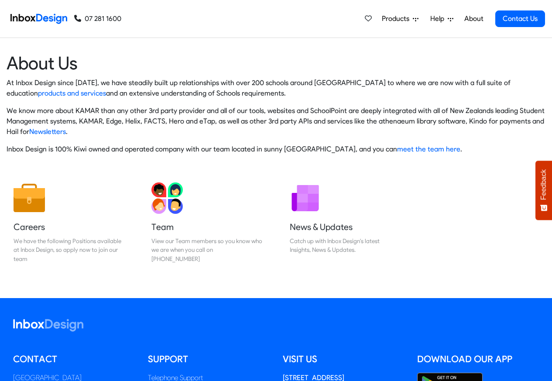  Describe the element at coordinates (345, 223) in the screenshot. I see `a: News & Updates Catch up with Inbox Design's latest Insights, News & Updates.` at that location.